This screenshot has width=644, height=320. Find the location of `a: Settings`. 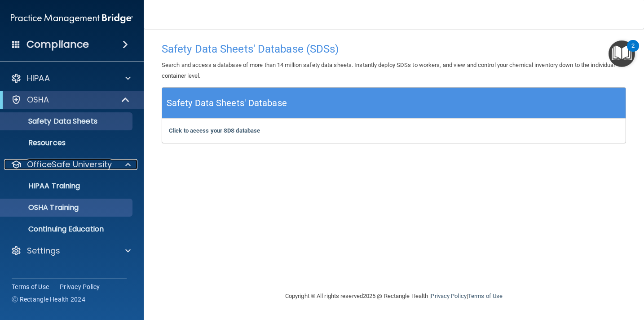

a: Settings is located at coordinates (71, 251).